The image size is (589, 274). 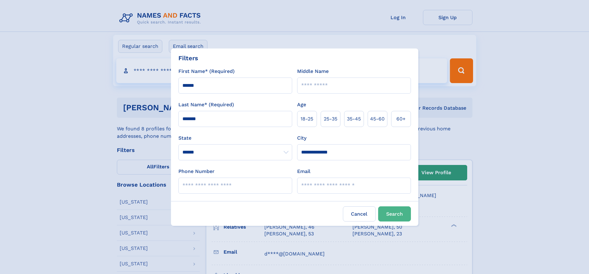 I want to click on label: State, so click(x=235, y=138).